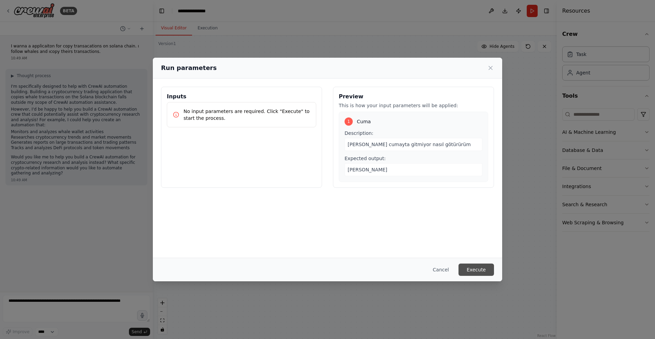 This screenshot has height=339, width=655. Describe the element at coordinates (414, 97) in the screenshot. I see `h3: Preview` at that location.